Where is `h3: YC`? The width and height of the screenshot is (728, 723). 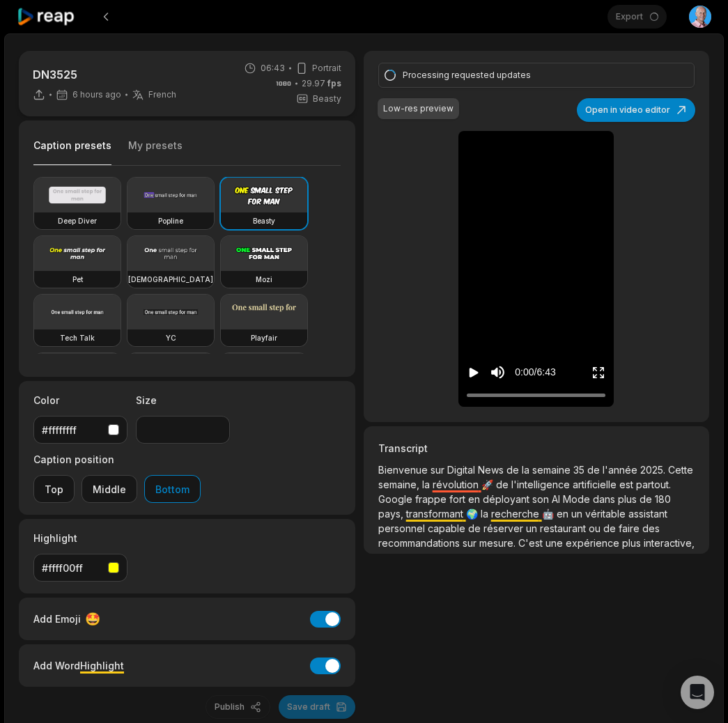
h3: YC is located at coordinates (170, 338).